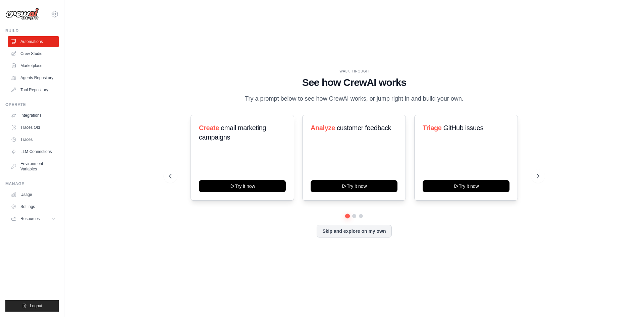  Describe the element at coordinates (463, 128) in the screenshot. I see `span: GitHub issues` at that location.